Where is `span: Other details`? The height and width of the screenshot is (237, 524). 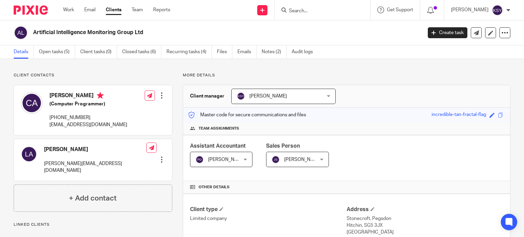 span: Other details is located at coordinates (214, 187).